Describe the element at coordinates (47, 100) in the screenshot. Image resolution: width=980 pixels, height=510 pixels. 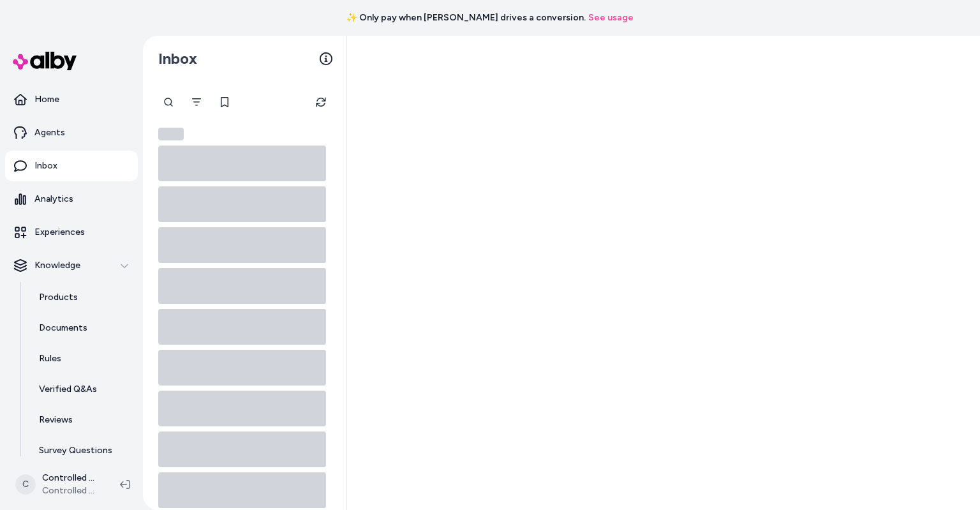
I see `p: Home` at that location.